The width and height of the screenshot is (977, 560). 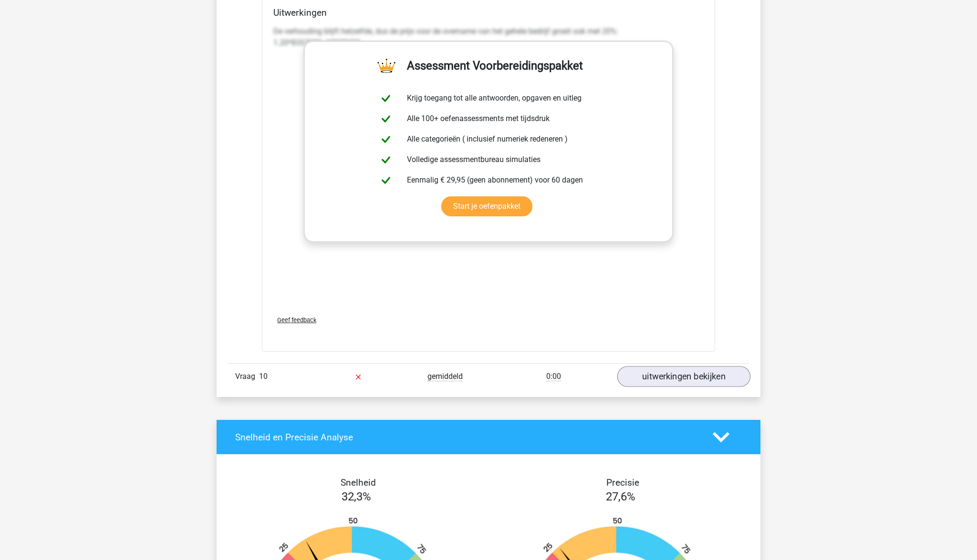 I want to click on h4: Snelheid, so click(x=358, y=483).